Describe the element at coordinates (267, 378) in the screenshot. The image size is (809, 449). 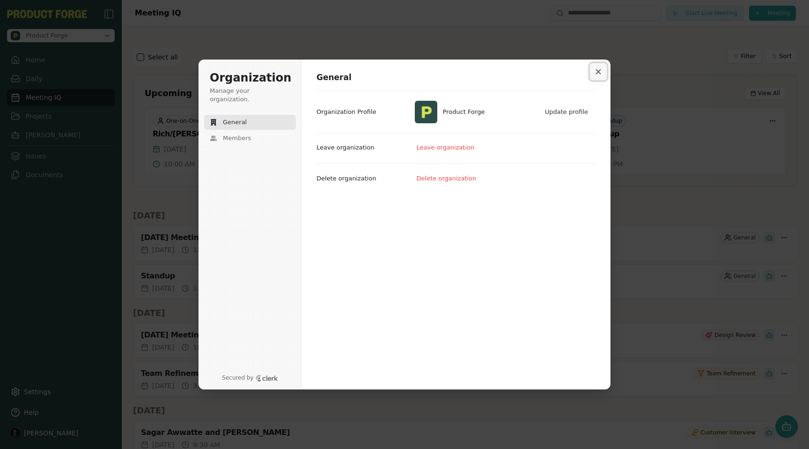
I see `a: Clerk logo` at that location.